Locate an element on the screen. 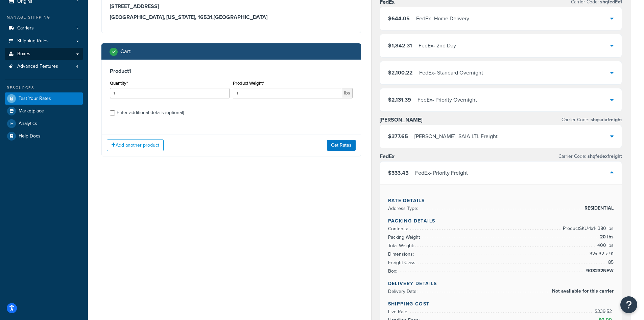 The height and width of the screenshot is (320, 644). span: $377.65 is located at coordinates (398, 136).